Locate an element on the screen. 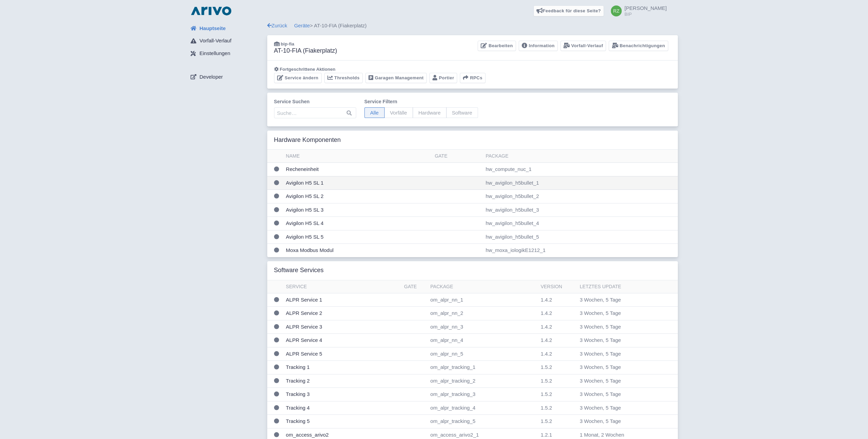 The width and height of the screenshot is (868, 439). td: om_alpr_tracking_5 is located at coordinates (483, 422).